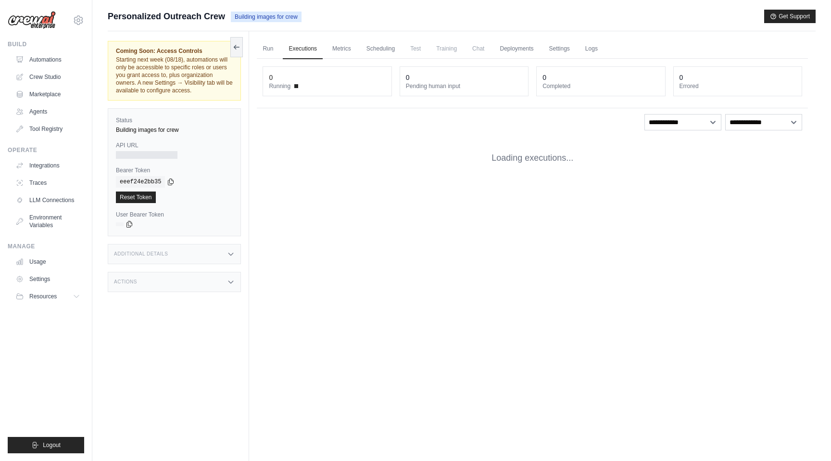 The image size is (831, 461). Describe the element at coordinates (478, 49) in the screenshot. I see `span: Chat is not available until the deployment is complete` at that location.